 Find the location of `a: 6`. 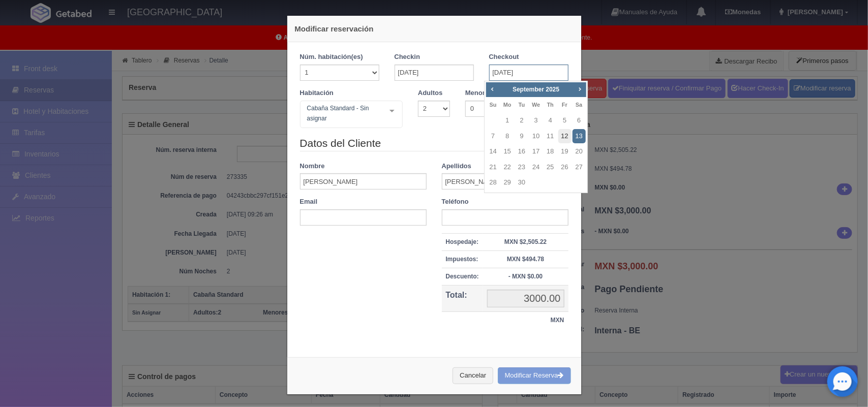

a: 6 is located at coordinates (579, 120).